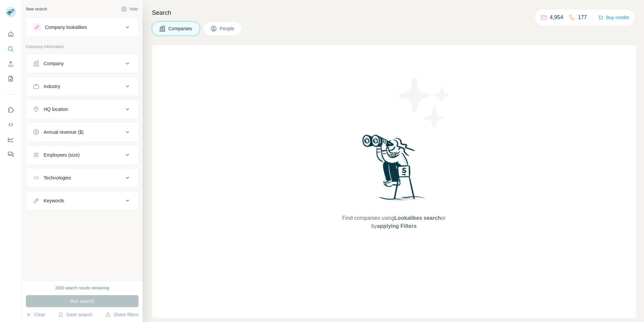  What do you see at coordinates (54, 63) in the screenshot?
I see `div: Company` at bounding box center [54, 63].